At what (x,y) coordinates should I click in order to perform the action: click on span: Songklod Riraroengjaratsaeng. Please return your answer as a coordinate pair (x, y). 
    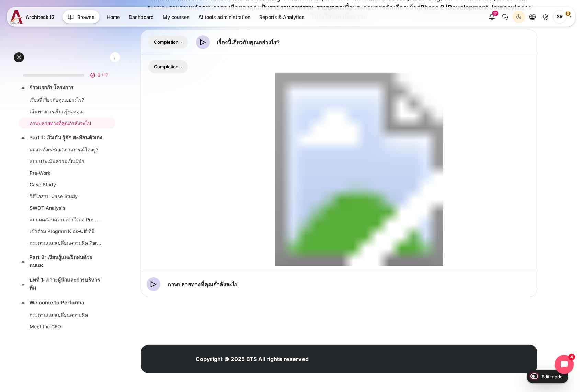
    Looking at the image, I should click on (560, 17).